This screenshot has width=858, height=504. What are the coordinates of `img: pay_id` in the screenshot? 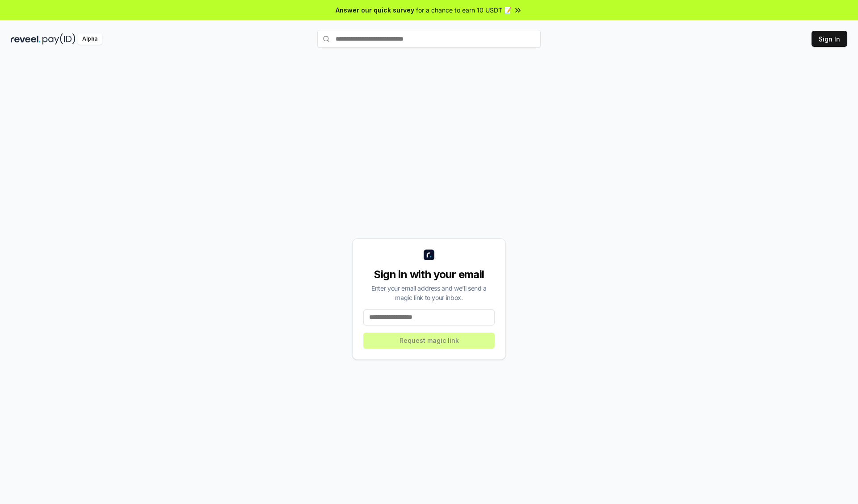 It's located at (59, 39).